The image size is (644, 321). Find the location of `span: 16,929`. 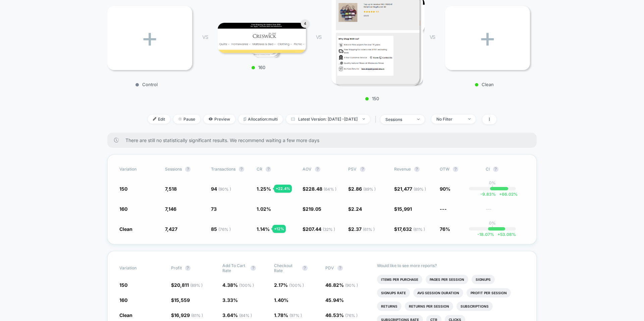

span: 16,929 is located at coordinates (188, 315).